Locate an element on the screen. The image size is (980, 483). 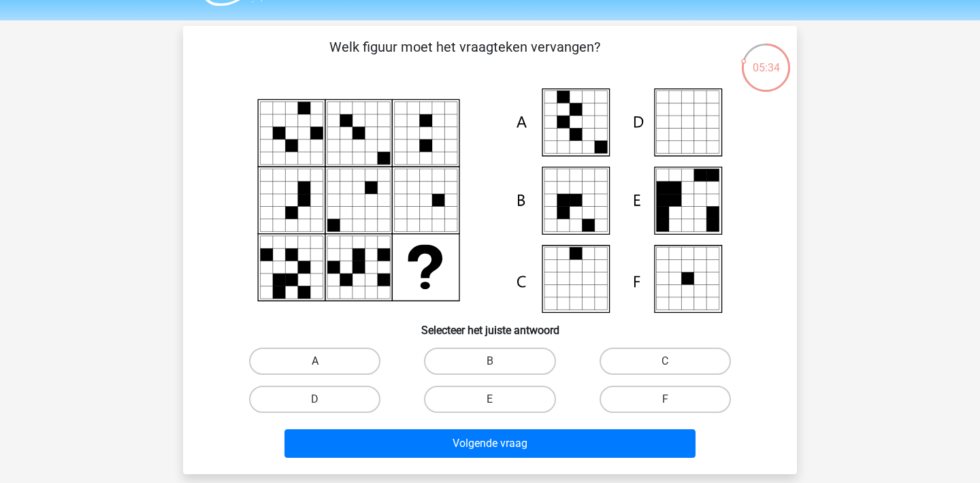
div: 05:34 is located at coordinates (766, 59).